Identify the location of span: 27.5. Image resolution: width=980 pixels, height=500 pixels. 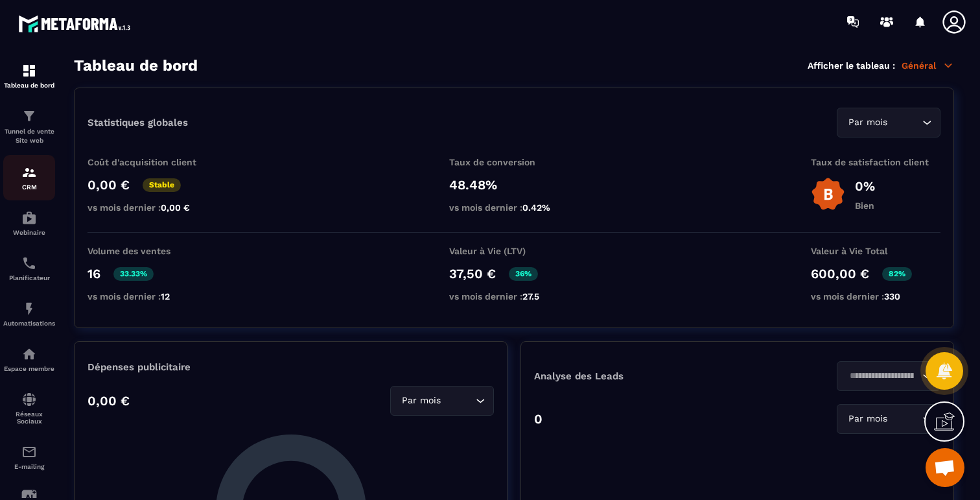
(531, 297).